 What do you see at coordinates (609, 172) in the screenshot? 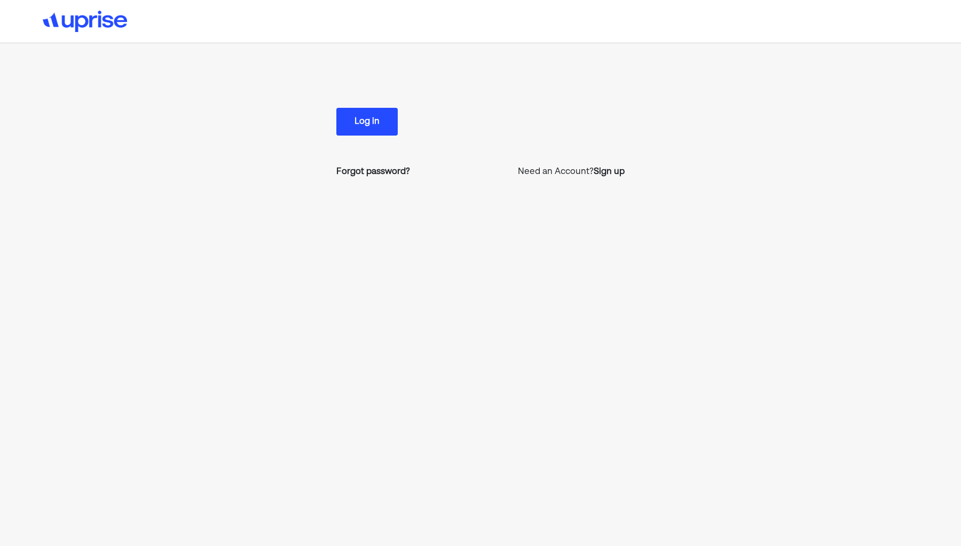
I see `a: Sign up` at bounding box center [609, 172].